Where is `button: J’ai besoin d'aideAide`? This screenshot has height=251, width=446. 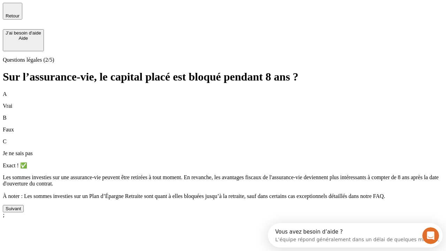 button: J’ai besoin d'aideAide is located at coordinates (23, 40).